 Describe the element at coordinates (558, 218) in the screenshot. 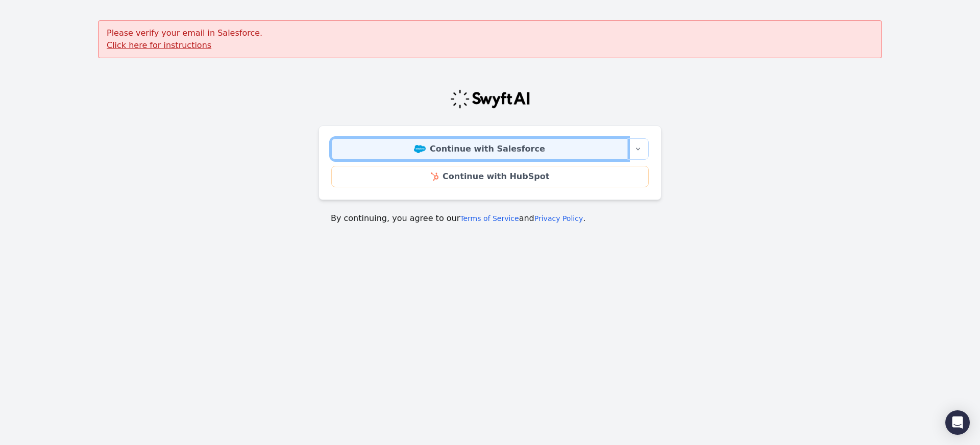

I see `a: Privacy Policy` at that location.